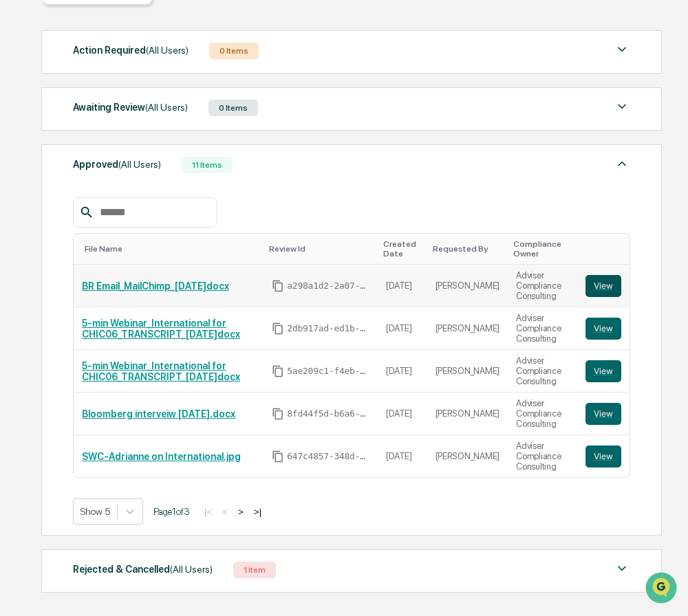 The image size is (688, 616). I want to click on a: 🖐️Preclearance, so click(51, 180).